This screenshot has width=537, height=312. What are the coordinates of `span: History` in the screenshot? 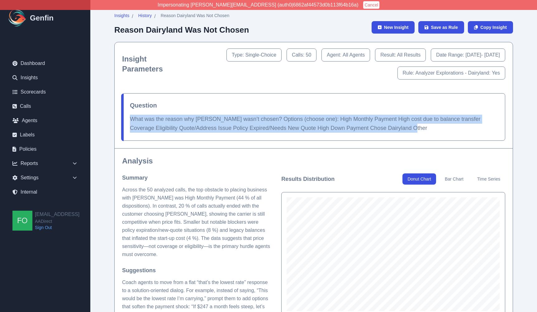 It's located at (145, 16).